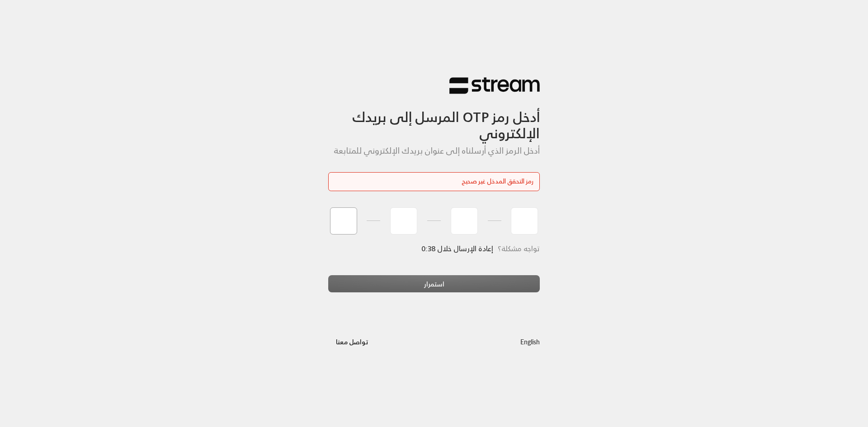  I want to click on span: إعادة الإرسال خلال 0:38, so click(457, 249).